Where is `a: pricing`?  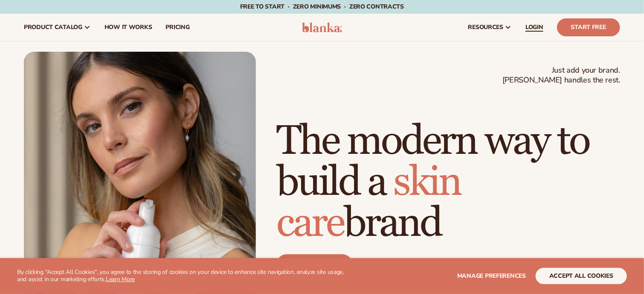 a: pricing is located at coordinates (177, 27).